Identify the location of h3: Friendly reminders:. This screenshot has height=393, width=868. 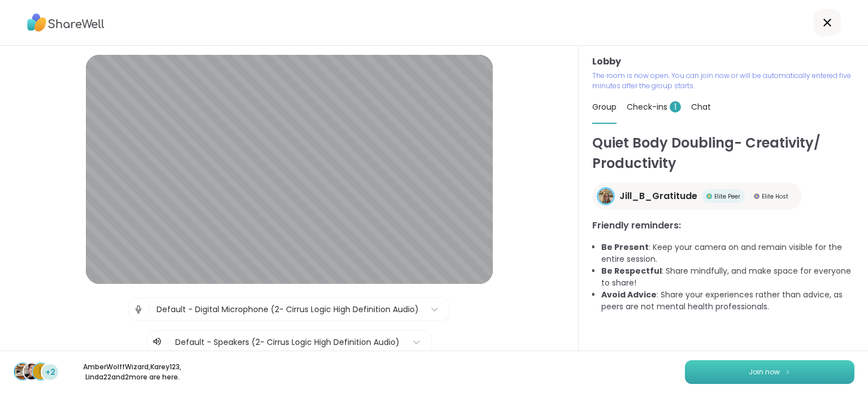
(723, 226).